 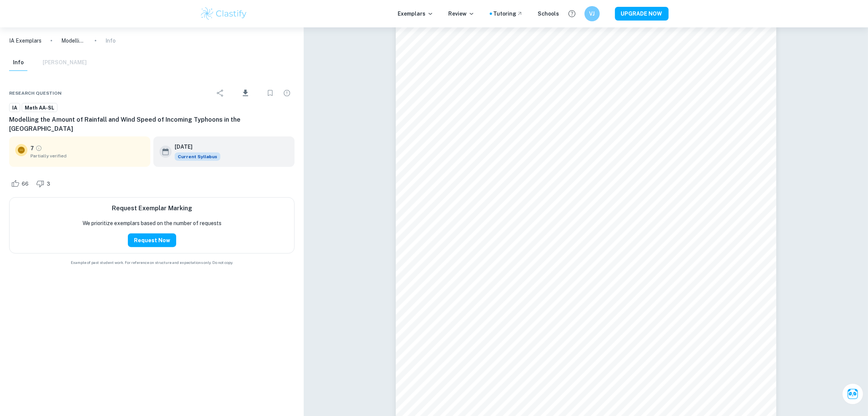 What do you see at coordinates (548, 13) in the screenshot?
I see `a: Schools` at bounding box center [548, 13].